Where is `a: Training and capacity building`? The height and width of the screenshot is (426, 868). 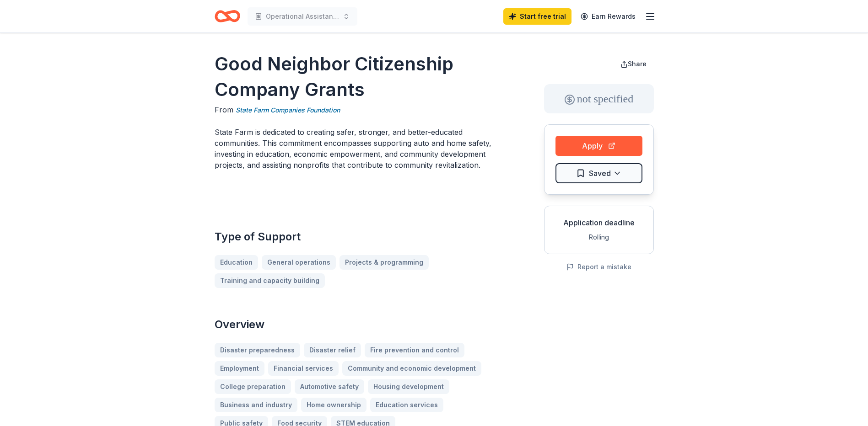 a: Training and capacity building is located at coordinates (269, 281).